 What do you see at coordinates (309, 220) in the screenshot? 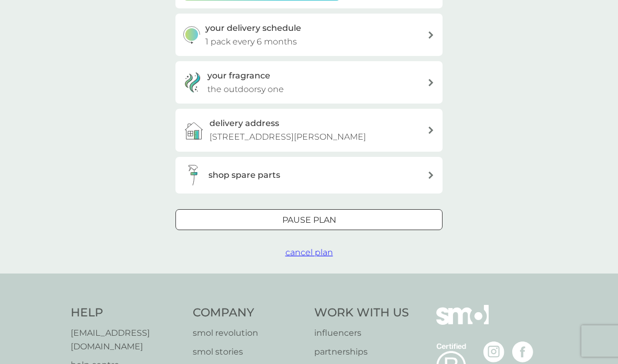
I see `button: Pause plan` at bounding box center [309, 220].